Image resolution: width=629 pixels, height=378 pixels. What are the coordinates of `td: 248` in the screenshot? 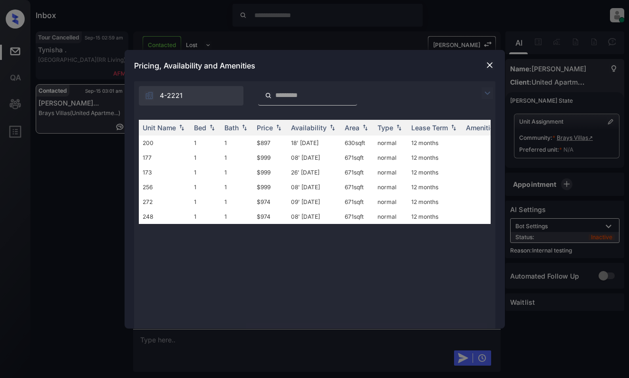 It's located at (164, 216).